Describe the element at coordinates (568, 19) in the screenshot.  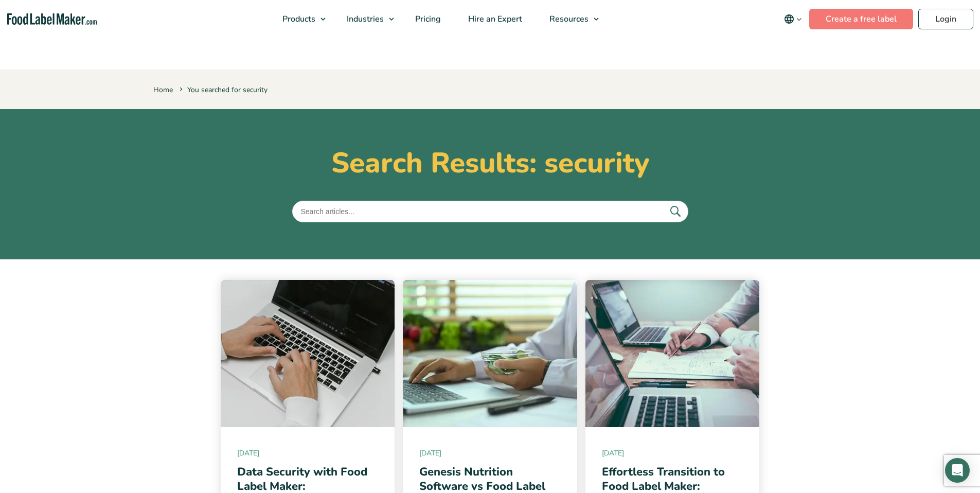
I see `span: Resources` at that location.